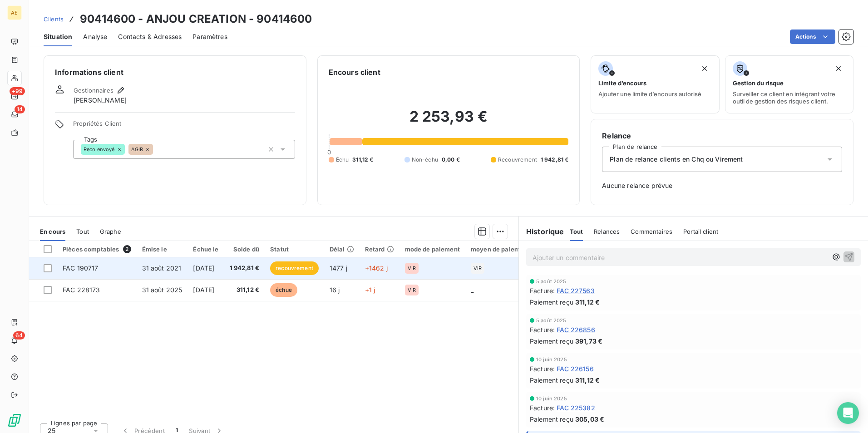 Image resolution: width=868 pixels, height=433 pixels. I want to click on span: 31 août 2021, so click(162, 268).